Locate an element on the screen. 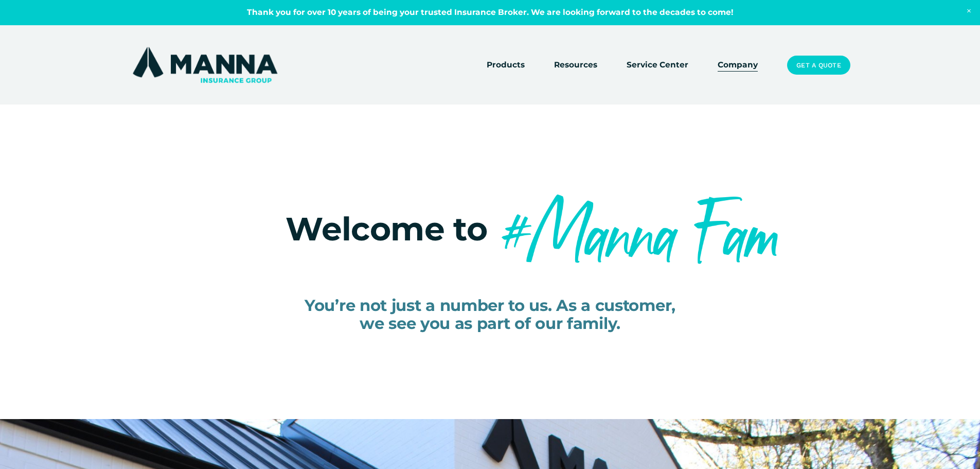 The image size is (980, 469). a: Get a Quote is located at coordinates (818, 65).